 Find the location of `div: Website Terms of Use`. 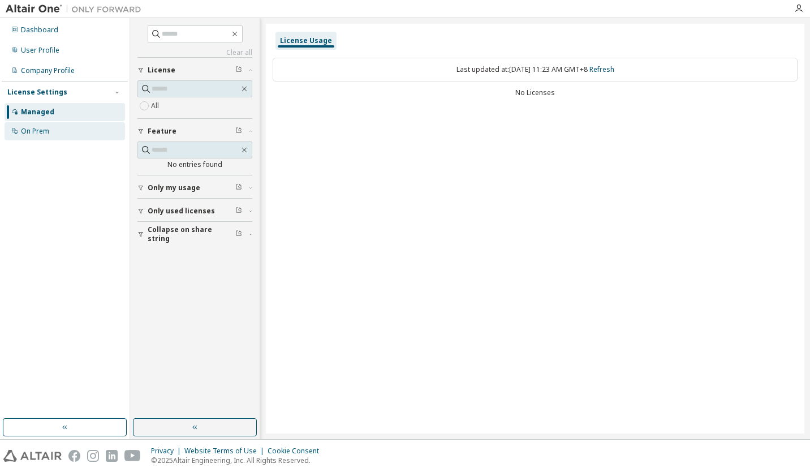

div: Website Terms of Use is located at coordinates (226, 451).